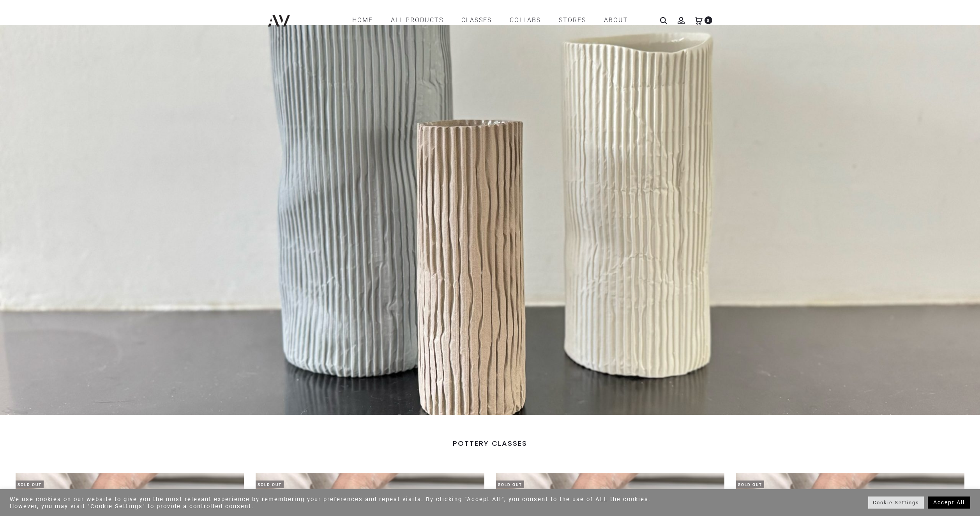  I want to click on a: ABOUT, so click(616, 20).